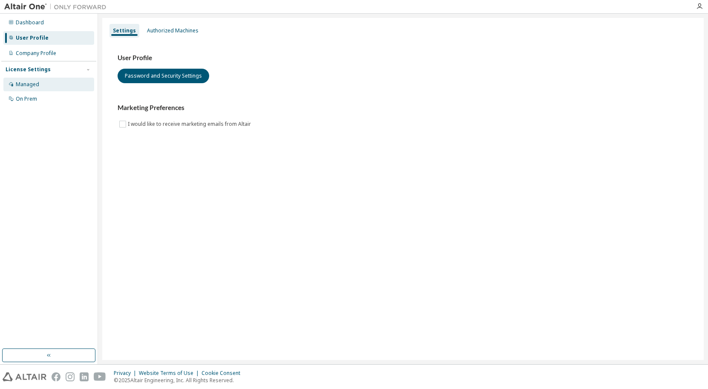 This screenshot has width=708, height=389. I want to click on h3: User Profile, so click(403, 58).